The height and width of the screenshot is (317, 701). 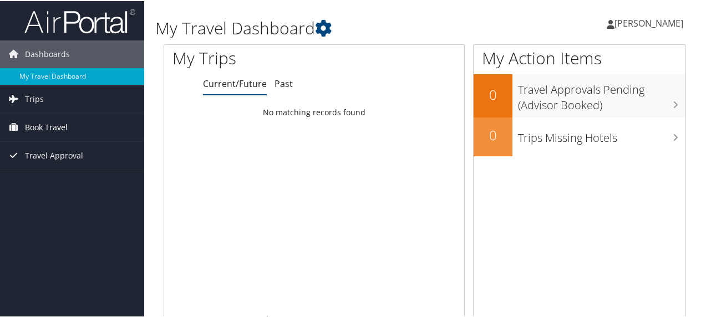 I want to click on span: Travel Approval, so click(x=54, y=155).